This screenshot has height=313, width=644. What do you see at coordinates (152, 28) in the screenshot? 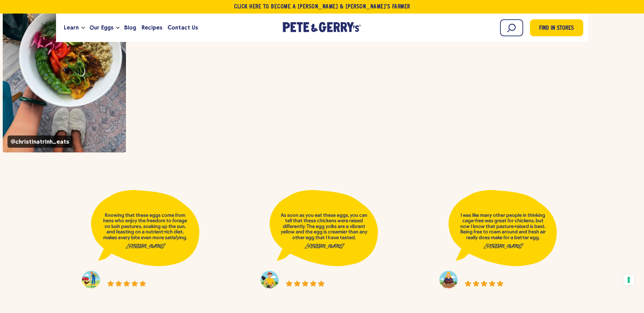
I see `span: Recipes` at bounding box center [152, 28].